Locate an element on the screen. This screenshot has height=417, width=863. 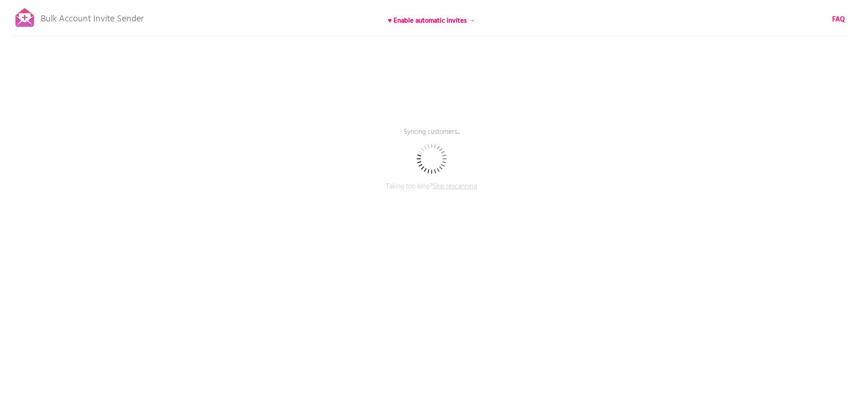
p: Bulk Account Invite Sender is located at coordinates (92, 17).